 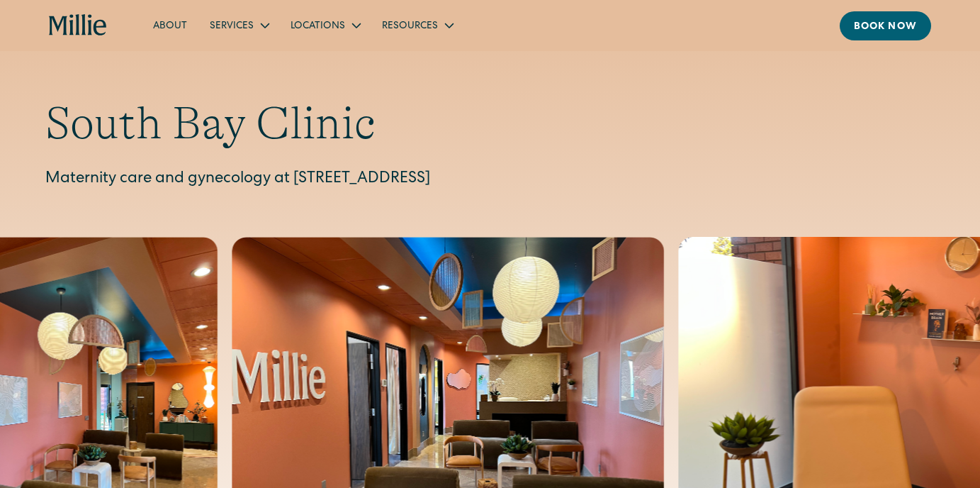 I want to click on a: home, so click(x=78, y=26).